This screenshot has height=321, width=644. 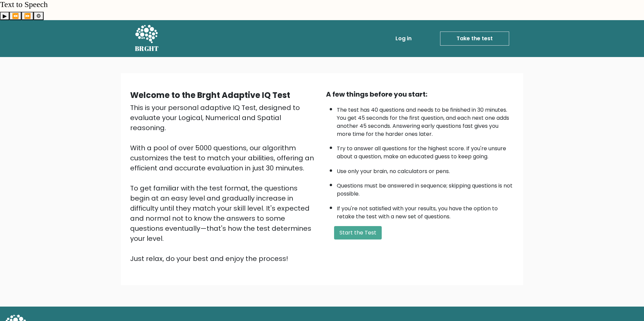 What do you see at coordinates (358, 233) in the screenshot?
I see `button: Start the Test` at bounding box center [358, 233].